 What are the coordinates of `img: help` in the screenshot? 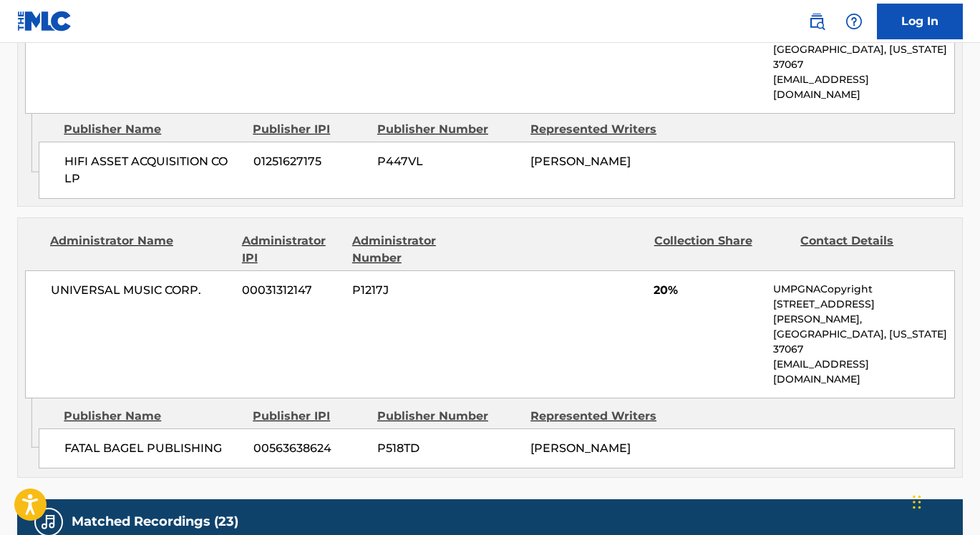 It's located at (854, 21).